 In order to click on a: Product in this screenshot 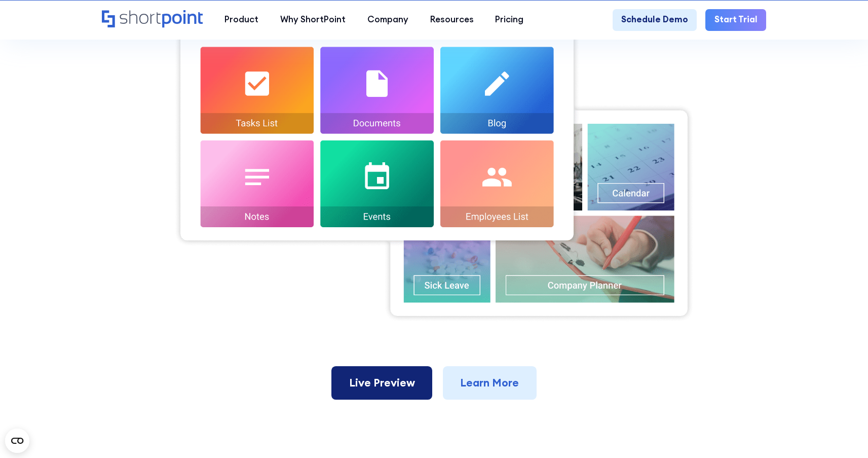, I will do `click(242, 20)`.